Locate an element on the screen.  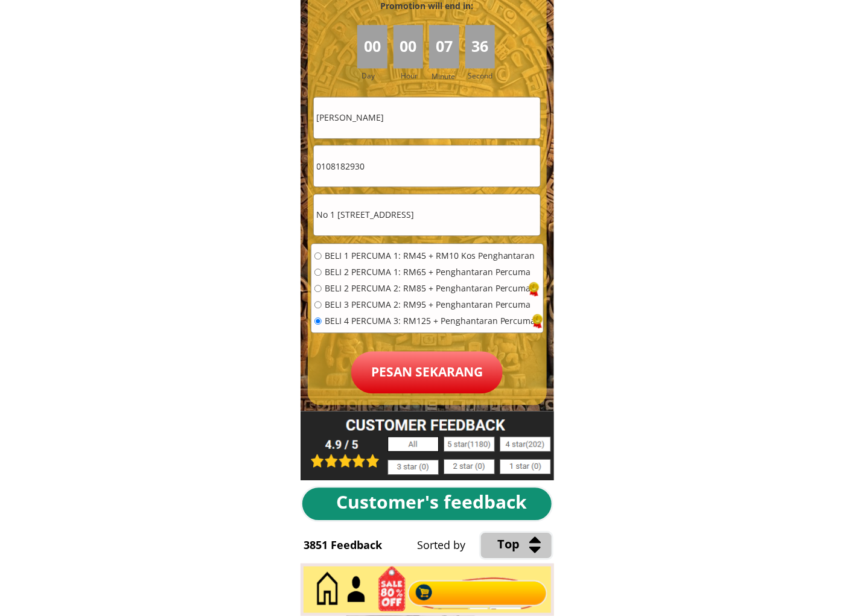
div: Customer's feedback is located at coordinates (436, 502).